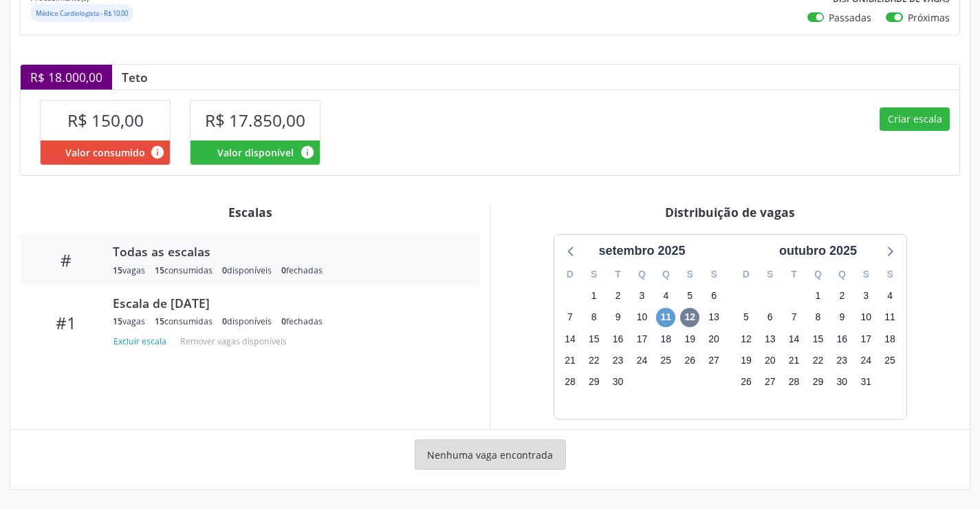  I want to click on span: sexta-feira, 17 de outubro de 2025, so click(866, 338).